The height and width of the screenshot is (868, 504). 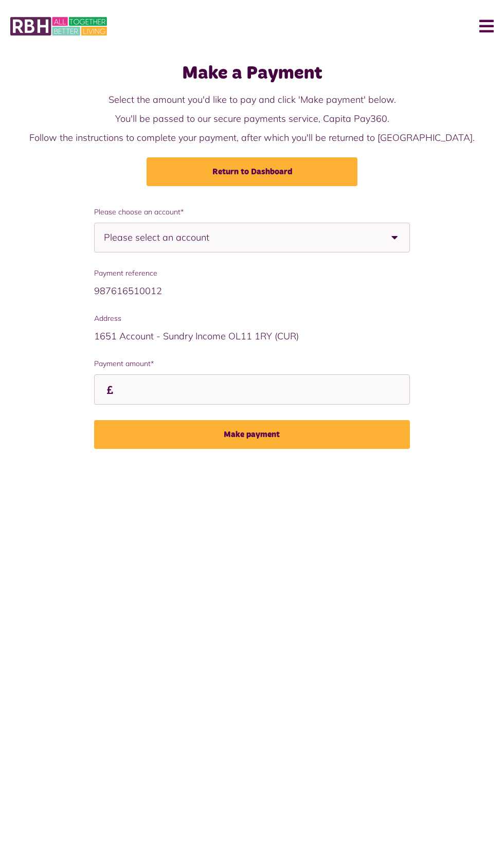 I want to click on span: 987616510012, so click(x=128, y=290).